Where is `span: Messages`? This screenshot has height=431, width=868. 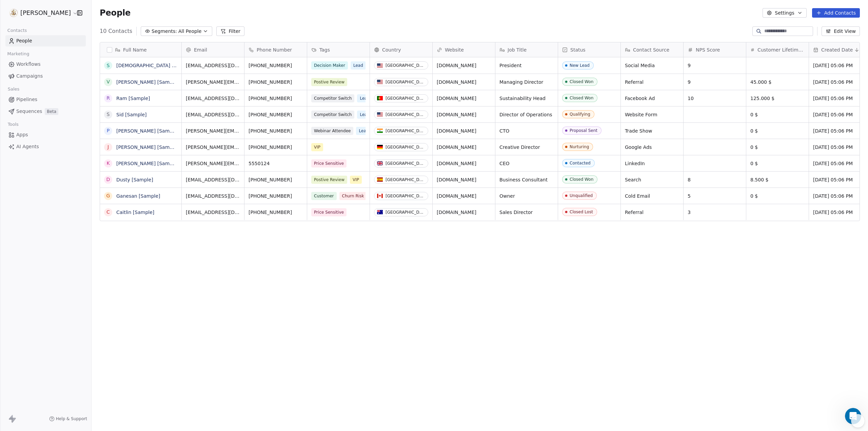
span: Messages is located at coordinates (68, 231).